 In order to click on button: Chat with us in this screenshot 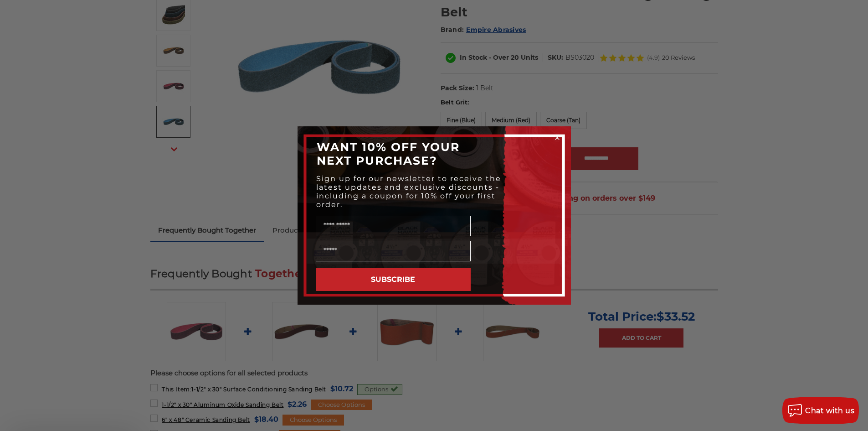, I will do `click(821, 410)`.